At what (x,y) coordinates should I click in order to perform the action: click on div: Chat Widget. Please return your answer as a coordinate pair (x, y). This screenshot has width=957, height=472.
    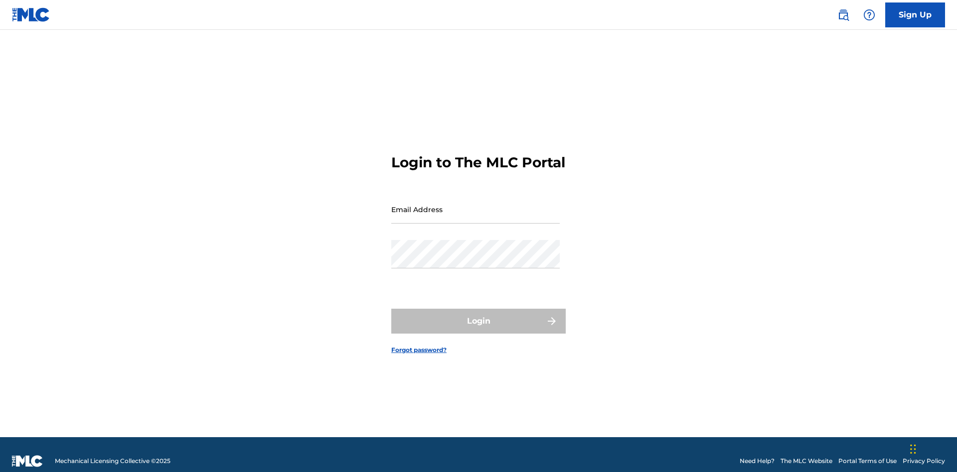
    Looking at the image, I should click on (932, 449).